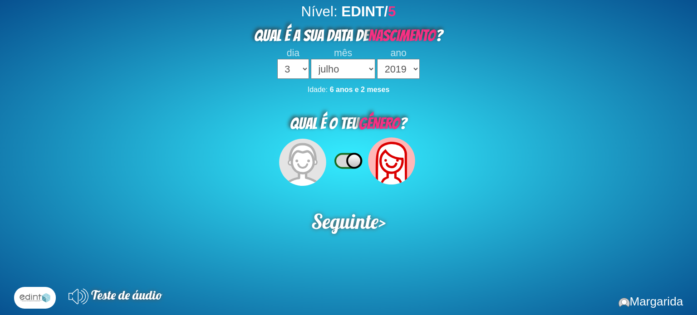 The image size is (697, 315). I want to click on span: Idade:, so click(318, 89).